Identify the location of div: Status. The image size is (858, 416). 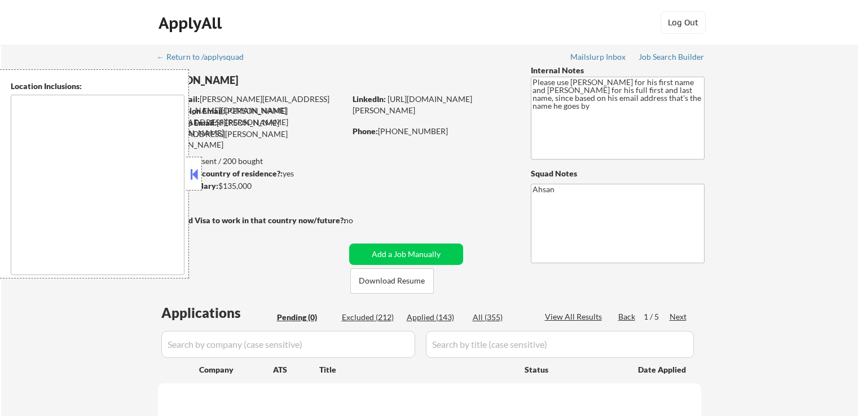
(573, 369).